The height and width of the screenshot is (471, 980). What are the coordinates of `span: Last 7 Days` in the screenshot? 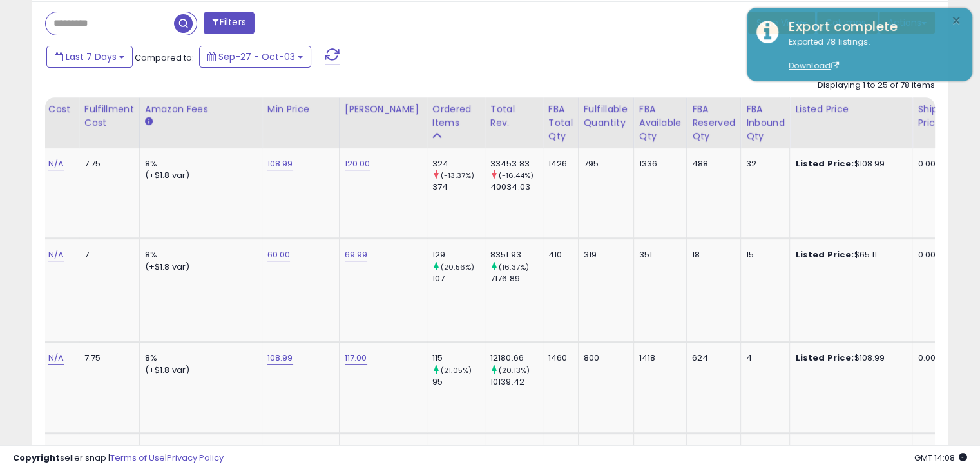 It's located at (91, 57).